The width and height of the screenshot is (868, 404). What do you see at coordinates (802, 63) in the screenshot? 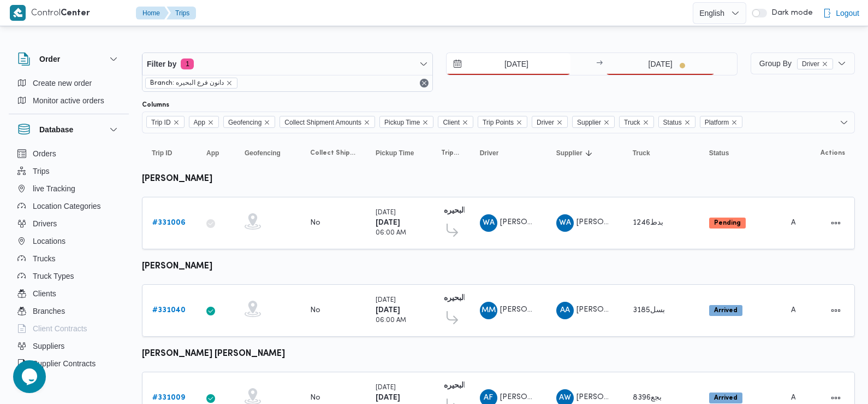
I see `button: Group ByDriverremove selected entity` at bounding box center [802, 63].